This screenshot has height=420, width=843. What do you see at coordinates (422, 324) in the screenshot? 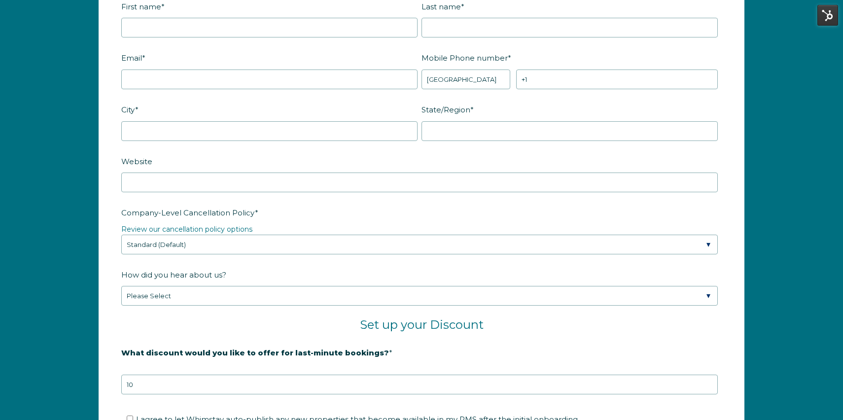
I see `span: Set up your Discount` at bounding box center [422, 324].